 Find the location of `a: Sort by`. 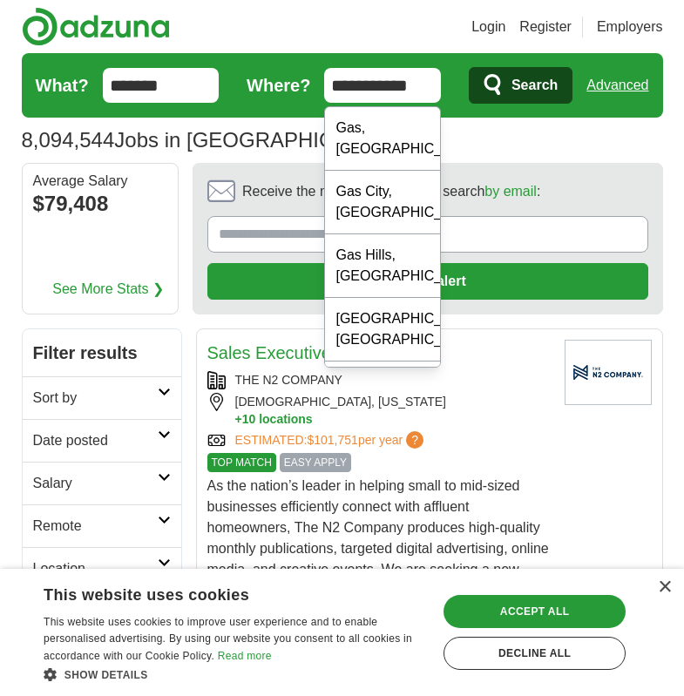

a: Sort by is located at coordinates (102, 397).